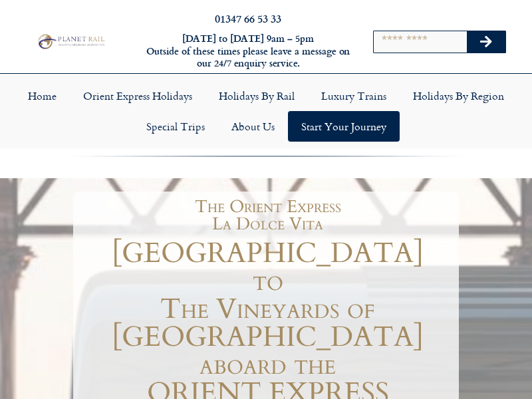 This screenshot has height=399, width=532. What do you see at coordinates (42, 96) in the screenshot?
I see `a: Home` at bounding box center [42, 96].